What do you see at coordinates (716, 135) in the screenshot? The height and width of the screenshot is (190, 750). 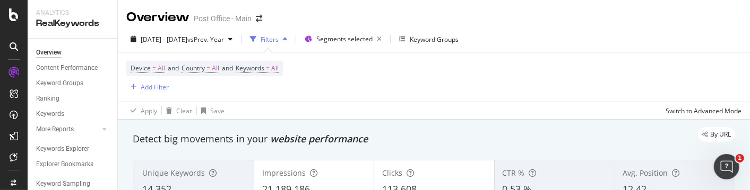 I see `div: legacy label` at bounding box center [716, 135].